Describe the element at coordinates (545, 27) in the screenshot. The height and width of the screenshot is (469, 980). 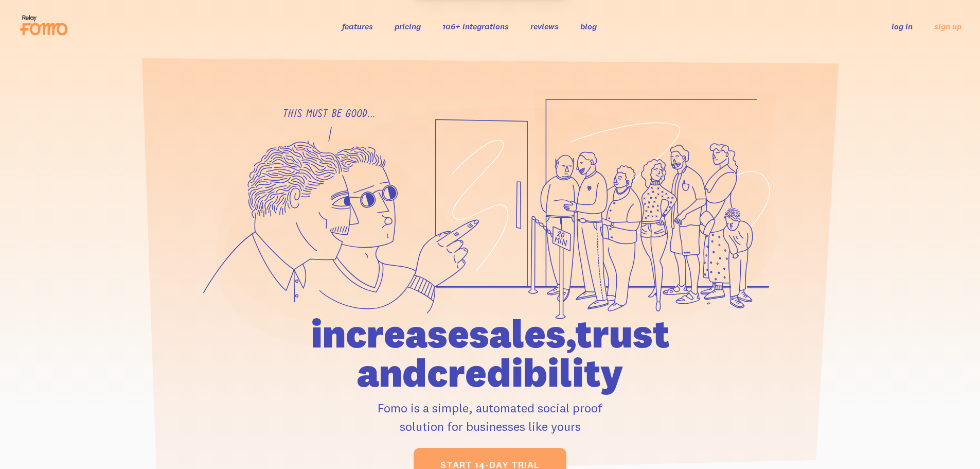
I see `a: reviews` at that location.